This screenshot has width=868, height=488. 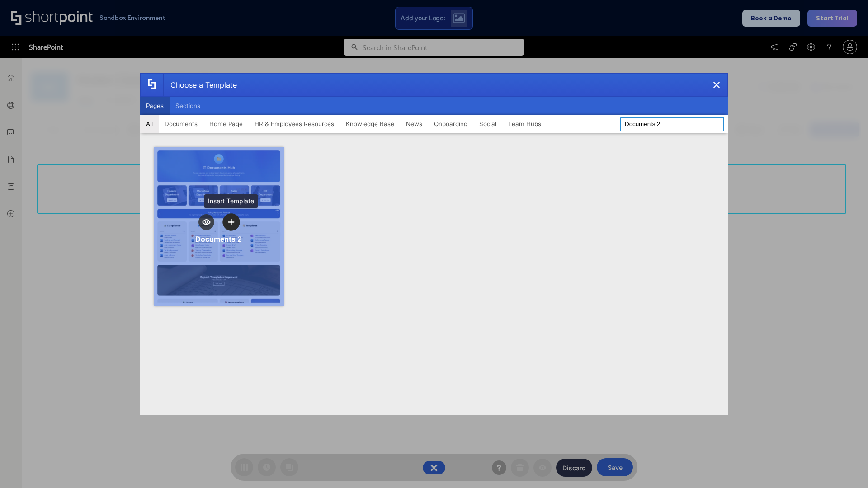 I want to click on div: template selector, so click(x=434, y=244).